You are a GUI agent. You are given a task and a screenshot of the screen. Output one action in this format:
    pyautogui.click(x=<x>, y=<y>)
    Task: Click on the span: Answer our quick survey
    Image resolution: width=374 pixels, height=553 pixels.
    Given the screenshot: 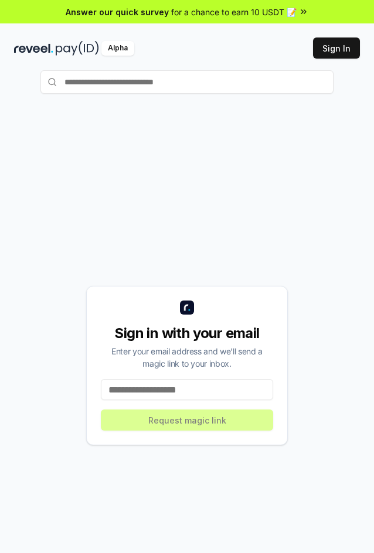 What is the action you would take?
    pyautogui.click(x=117, y=12)
    